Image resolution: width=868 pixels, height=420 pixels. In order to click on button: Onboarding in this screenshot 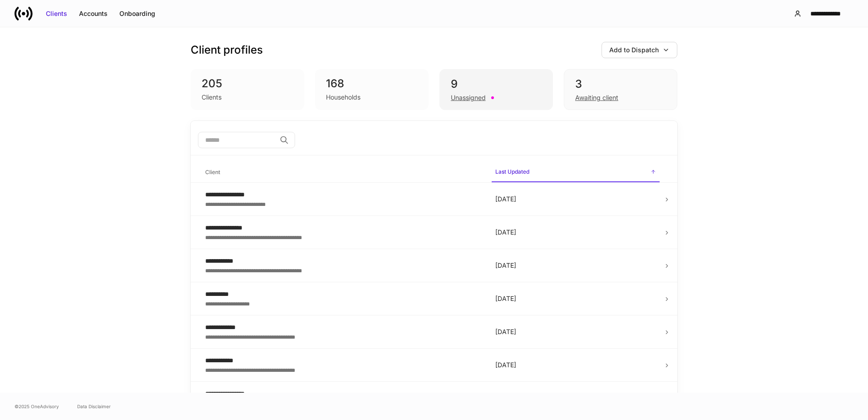, I will do `click(137, 13)`.